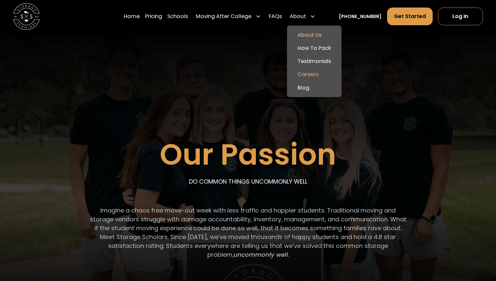 Image resolution: width=496 pixels, height=281 pixels. What do you see at coordinates (314, 61) in the screenshot?
I see `nav: About` at bounding box center [314, 61].